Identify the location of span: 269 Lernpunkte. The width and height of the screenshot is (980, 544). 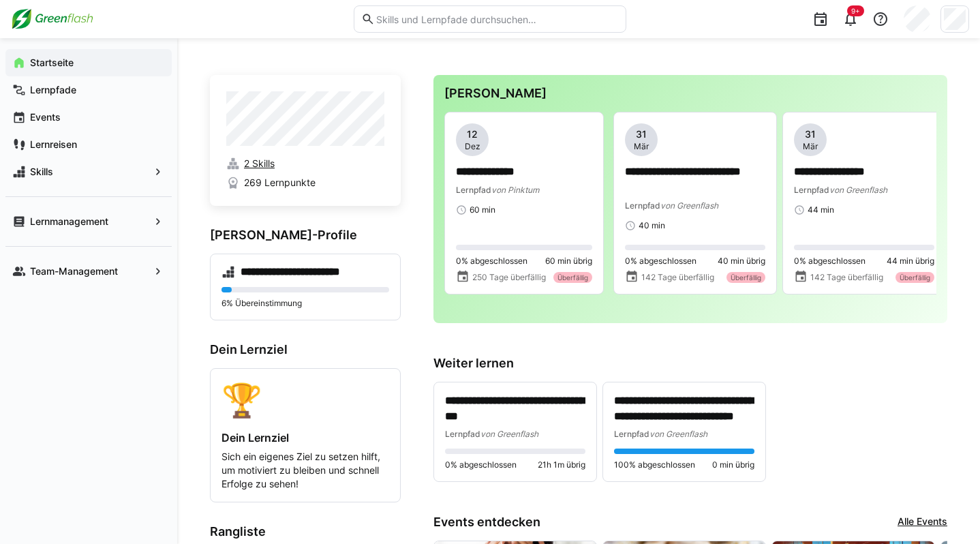
(280, 183).